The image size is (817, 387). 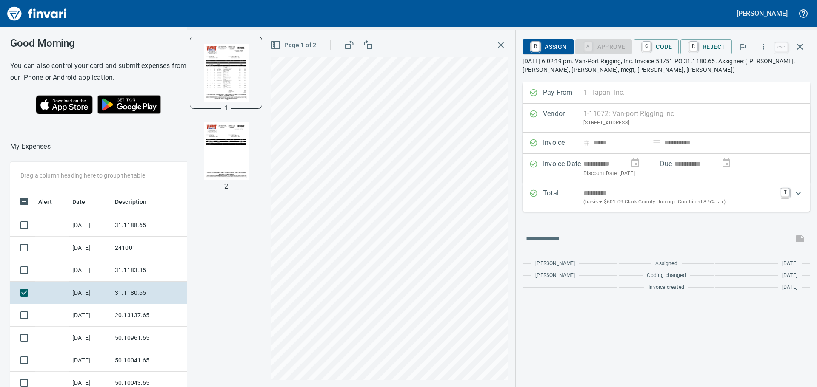 What do you see at coordinates (547, 47) in the screenshot?
I see `span: Assign` at bounding box center [547, 47].